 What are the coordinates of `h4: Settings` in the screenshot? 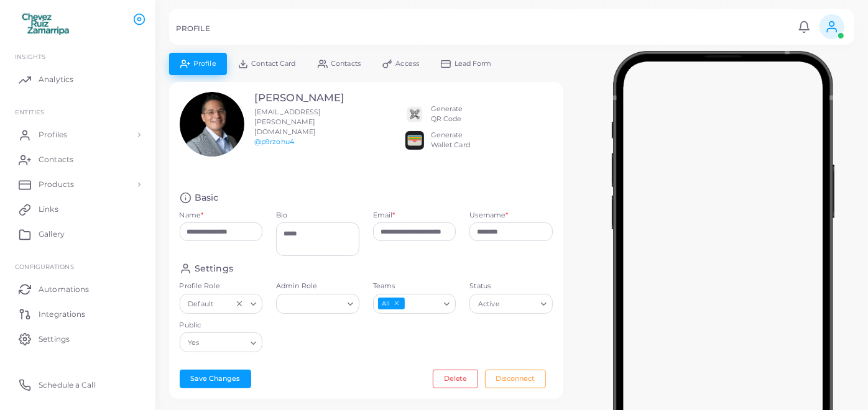 It's located at (214, 268).